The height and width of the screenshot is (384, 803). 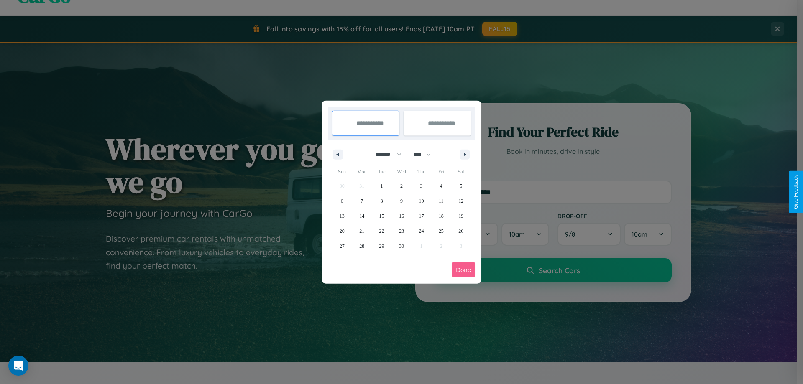 I want to click on span: 12, so click(x=461, y=201).